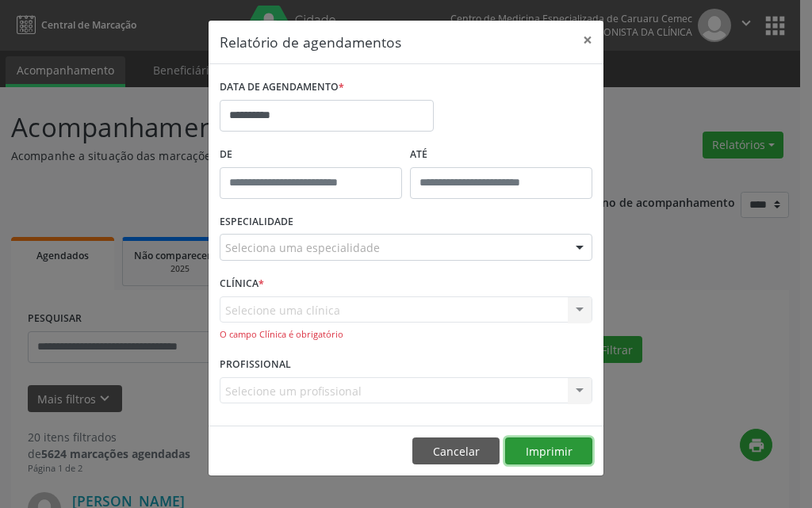 The height and width of the screenshot is (508, 812). Describe the element at coordinates (310, 42) in the screenshot. I see `h5: Relatório de agendamentos` at that location.